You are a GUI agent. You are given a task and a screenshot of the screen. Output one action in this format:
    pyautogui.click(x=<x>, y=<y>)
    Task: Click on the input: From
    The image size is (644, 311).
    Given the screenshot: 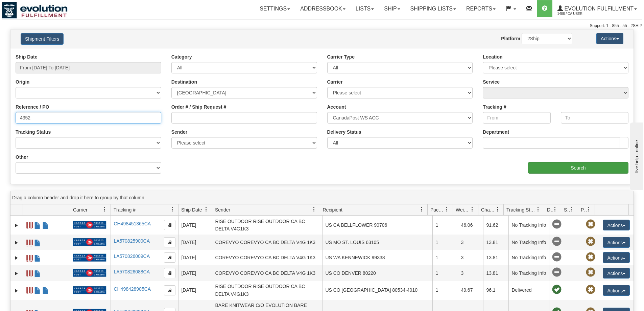 What is the action you would take?
    pyautogui.click(x=516, y=118)
    